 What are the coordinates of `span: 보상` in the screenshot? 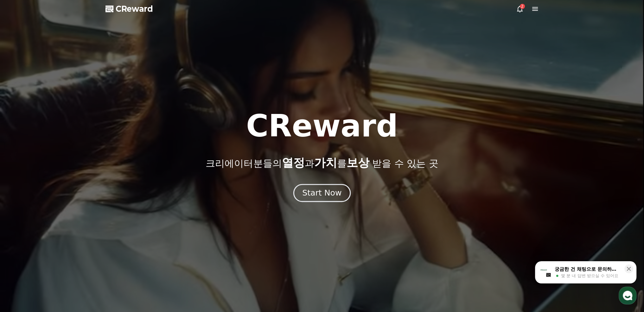 It's located at (358, 162).